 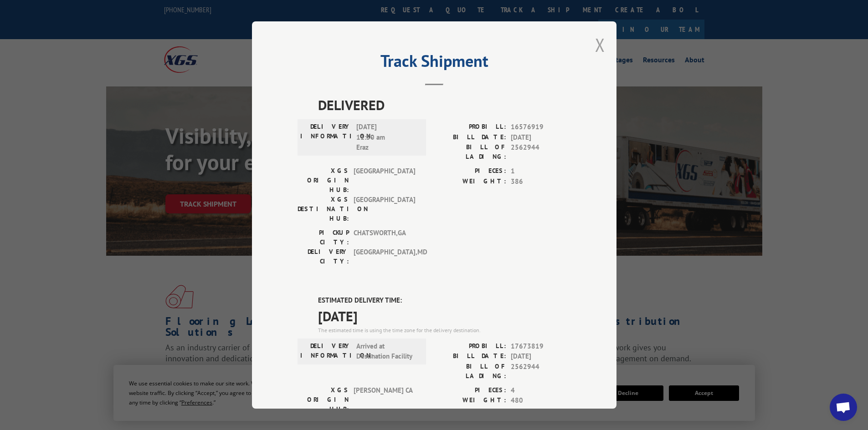 I want to click on label: PICKUP CITY:, so click(x=323, y=238).